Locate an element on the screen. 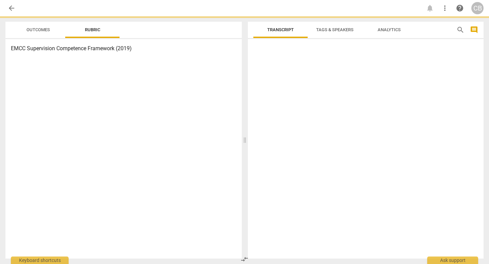 Image resolution: width=489 pixels, height=264 pixels. span: Tags & Speakers is located at coordinates (335, 30).